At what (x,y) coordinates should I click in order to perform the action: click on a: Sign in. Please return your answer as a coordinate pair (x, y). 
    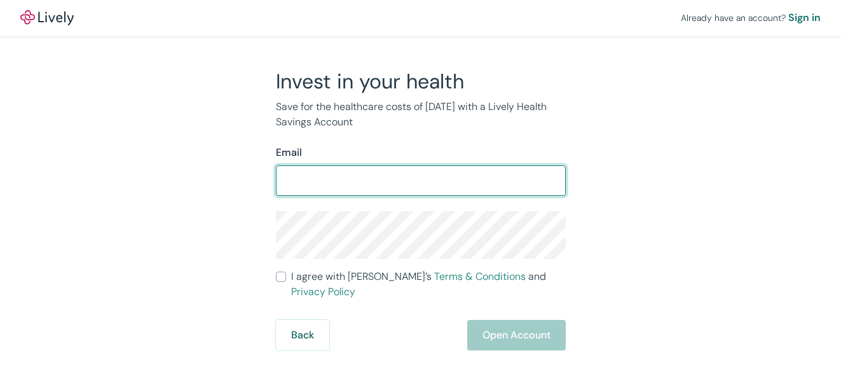
    Looking at the image, I should click on (804, 18).